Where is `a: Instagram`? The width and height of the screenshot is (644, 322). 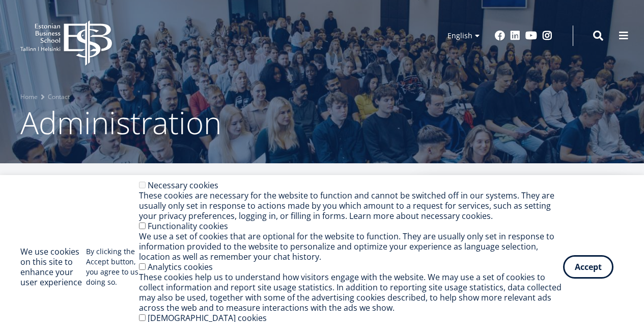 a: Instagram is located at coordinates (548, 36).